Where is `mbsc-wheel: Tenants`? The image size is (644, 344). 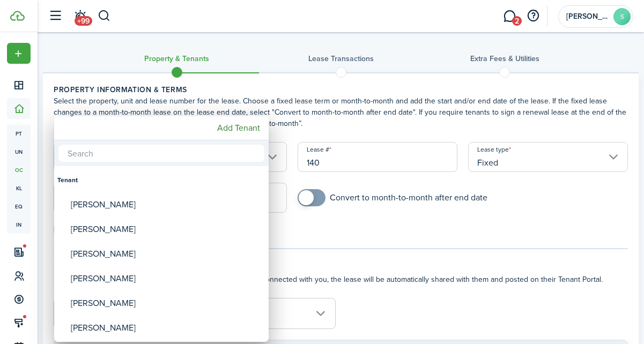
mbsc-wheel: Tenants is located at coordinates (161, 254).